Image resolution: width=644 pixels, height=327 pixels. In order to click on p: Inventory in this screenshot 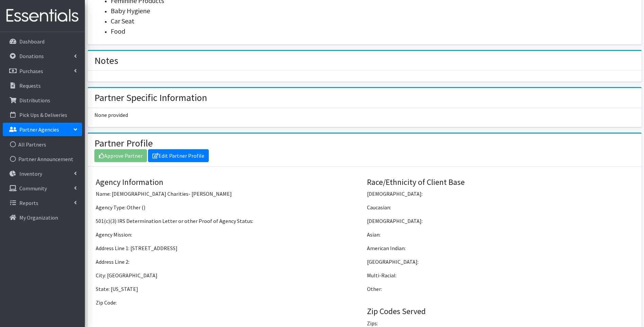, I will do `click(31, 174)`.